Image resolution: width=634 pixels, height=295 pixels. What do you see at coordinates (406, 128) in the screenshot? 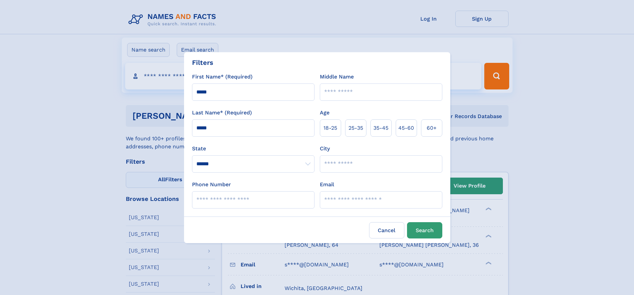
I see `span: 45‑60` at bounding box center [406, 128].